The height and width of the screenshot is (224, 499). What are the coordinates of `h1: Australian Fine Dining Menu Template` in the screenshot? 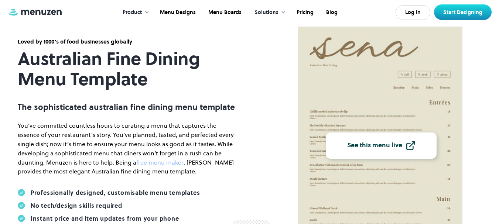 It's located at (129, 69).